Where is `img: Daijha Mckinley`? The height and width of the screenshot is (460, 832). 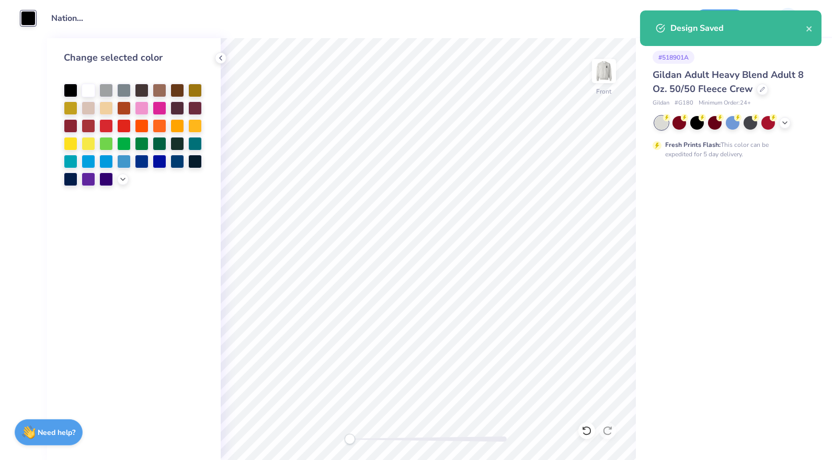 img: Daijha Mckinley is located at coordinates (788, 18).